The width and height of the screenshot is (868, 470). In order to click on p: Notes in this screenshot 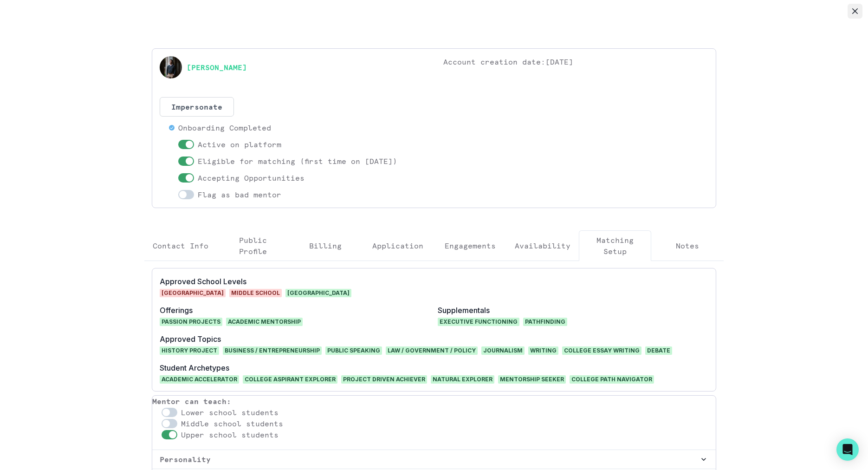, I will do `click(687, 245)`.